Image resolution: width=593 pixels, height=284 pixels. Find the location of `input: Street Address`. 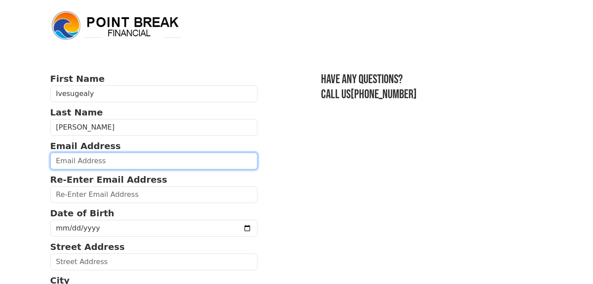

input: Street Address is located at coordinates (154, 262).